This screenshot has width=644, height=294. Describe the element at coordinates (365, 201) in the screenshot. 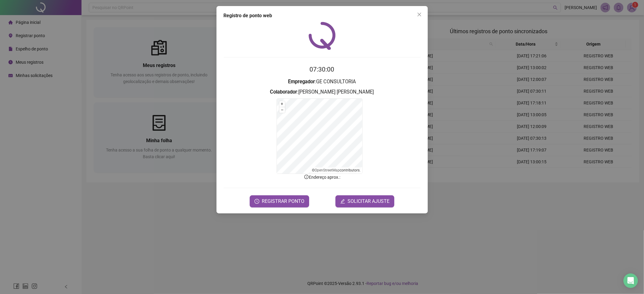

I see `button: editSOLICITAR AJUSTE` at that location.